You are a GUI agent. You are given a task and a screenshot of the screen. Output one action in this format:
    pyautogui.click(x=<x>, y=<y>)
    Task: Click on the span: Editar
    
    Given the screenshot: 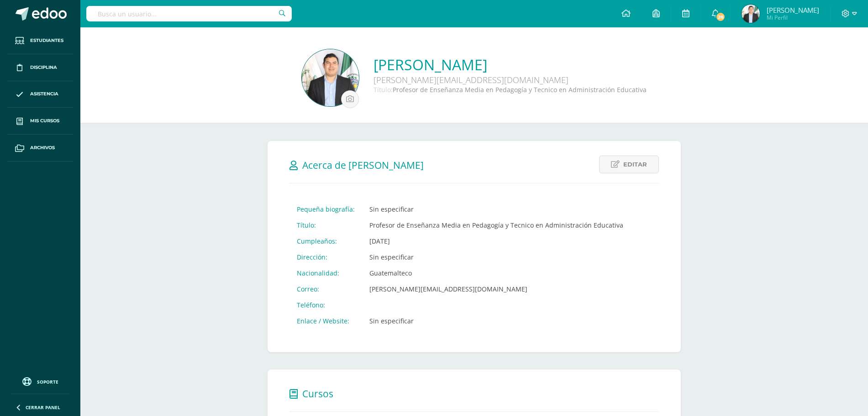 What is the action you would take?
    pyautogui.click(x=635, y=164)
    